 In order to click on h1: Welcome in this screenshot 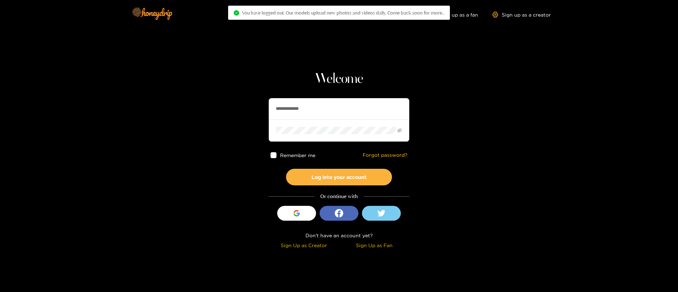, I will do `click(339, 79)`.